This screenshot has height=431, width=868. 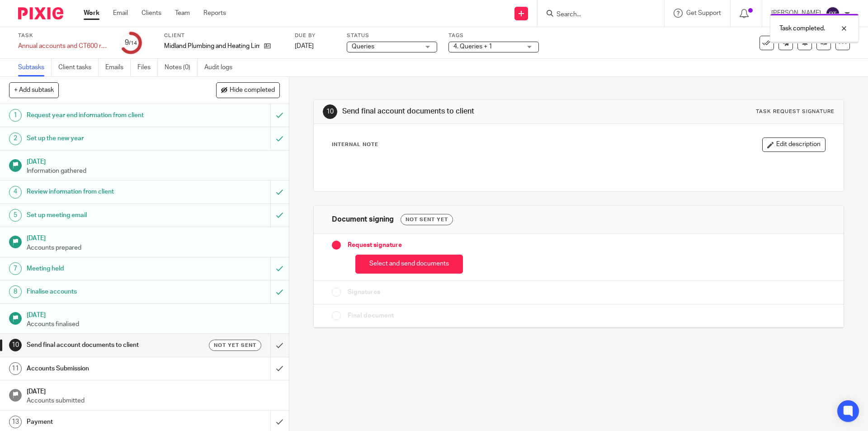 I want to click on h1: Payment, so click(x=105, y=423).